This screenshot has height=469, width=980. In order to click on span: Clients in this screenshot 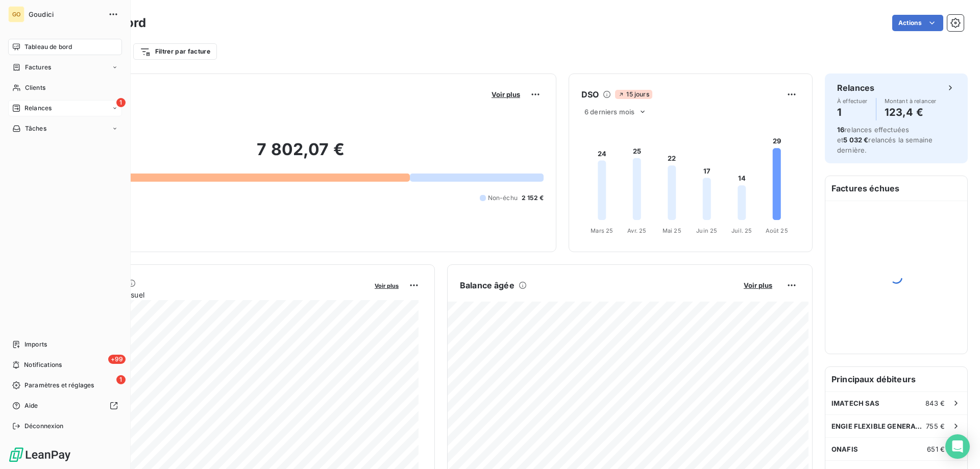, I will do `click(35, 88)`.